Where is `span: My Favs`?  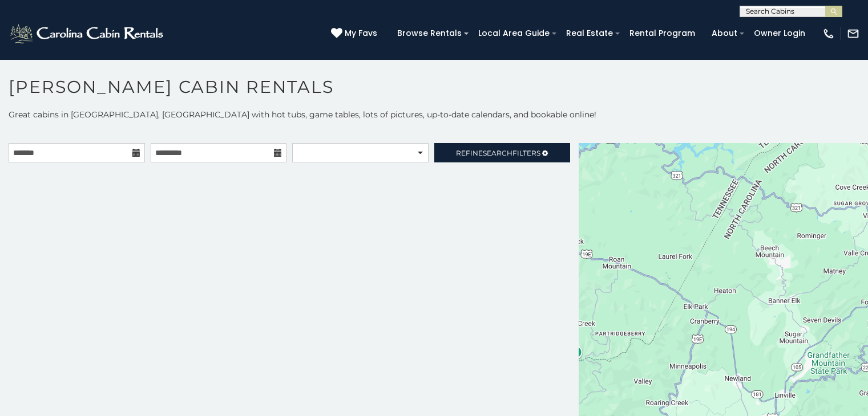
span: My Favs is located at coordinates (361, 33).